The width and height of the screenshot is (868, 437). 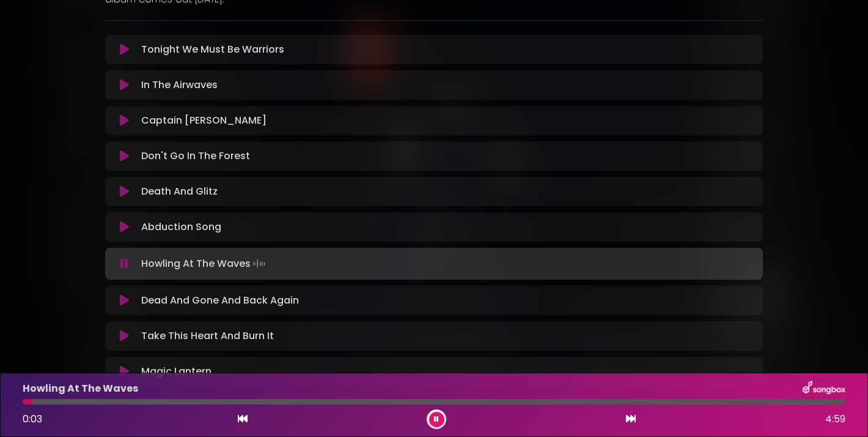 What do you see at coordinates (259, 264) in the screenshot?
I see `img: waveform4.gif` at bounding box center [259, 264].